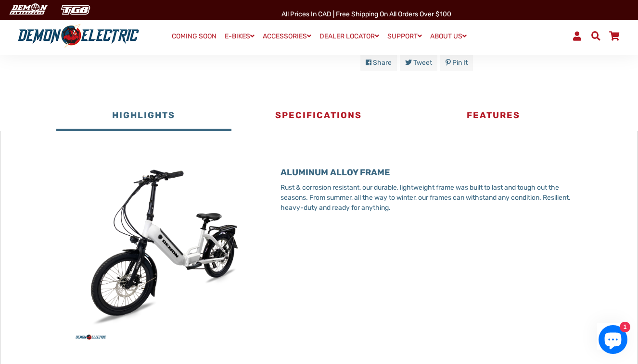  Describe the element at coordinates (144, 117) in the screenshot. I see `button: Highlights` at that location.